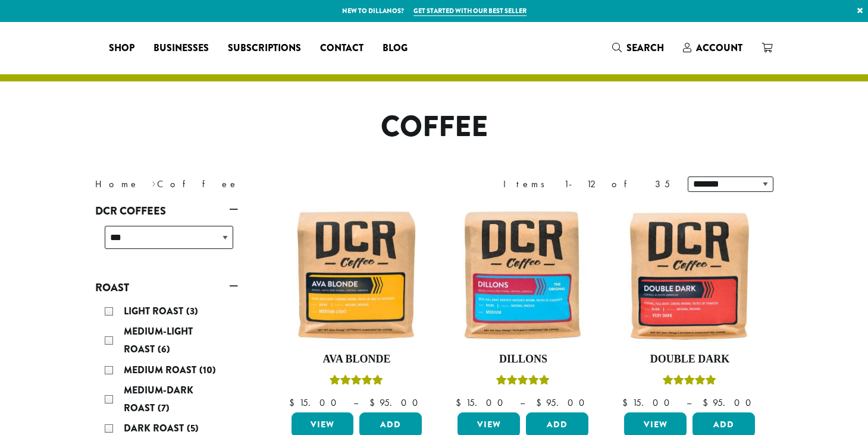 The image size is (868, 435). Describe the element at coordinates (689, 307) in the screenshot. I see `a: Double DarkRated 4.50 out of 5` at that location.